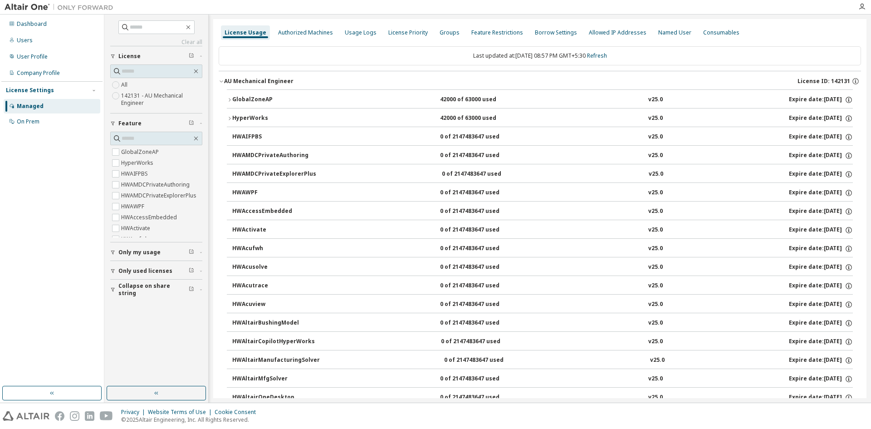  What do you see at coordinates (273, 211) in the screenshot?
I see `div: HWAccessEmbedded` at bounding box center [273, 211].